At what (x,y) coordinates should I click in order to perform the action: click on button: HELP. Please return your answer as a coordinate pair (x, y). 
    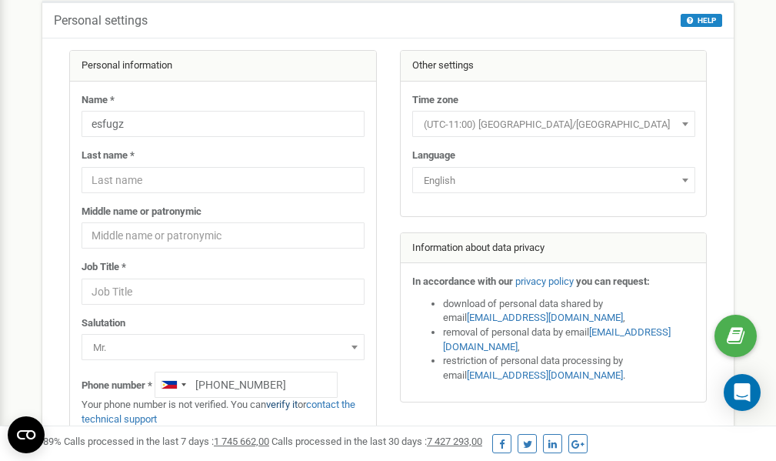
    Looking at the image, I should click on (701, 20).